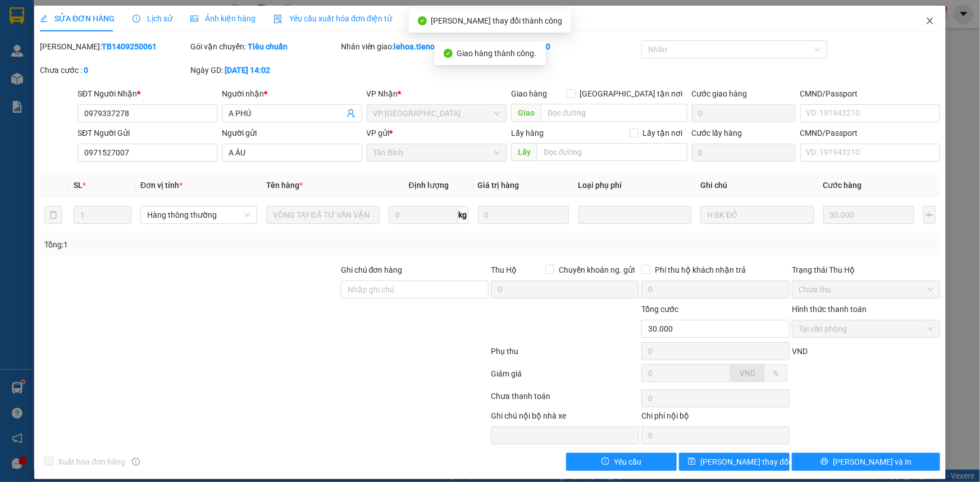  I want to click on span: kg, so click(463, 215).